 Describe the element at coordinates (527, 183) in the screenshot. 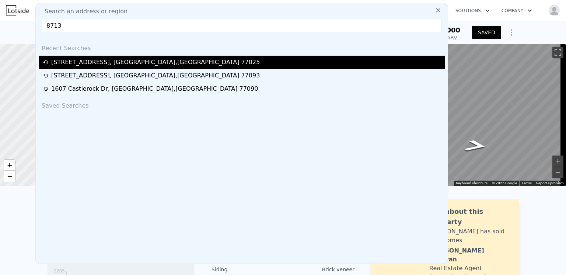

I see `a: Terms (opens in new tab)` at that location.